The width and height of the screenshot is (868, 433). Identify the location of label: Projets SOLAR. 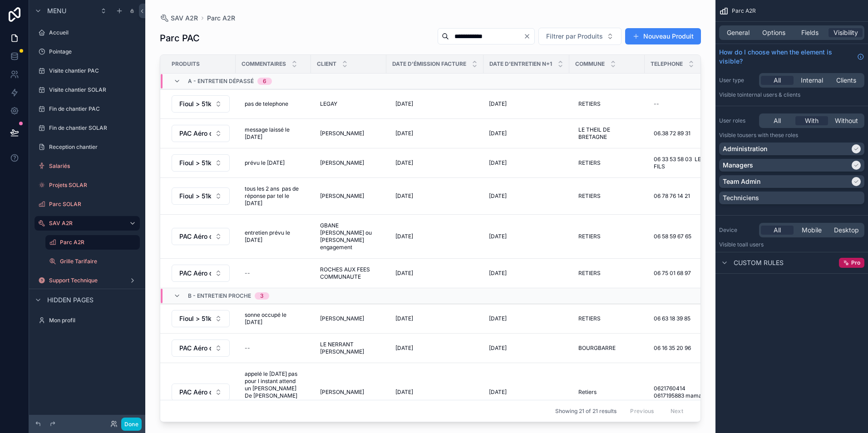
(94, 185).